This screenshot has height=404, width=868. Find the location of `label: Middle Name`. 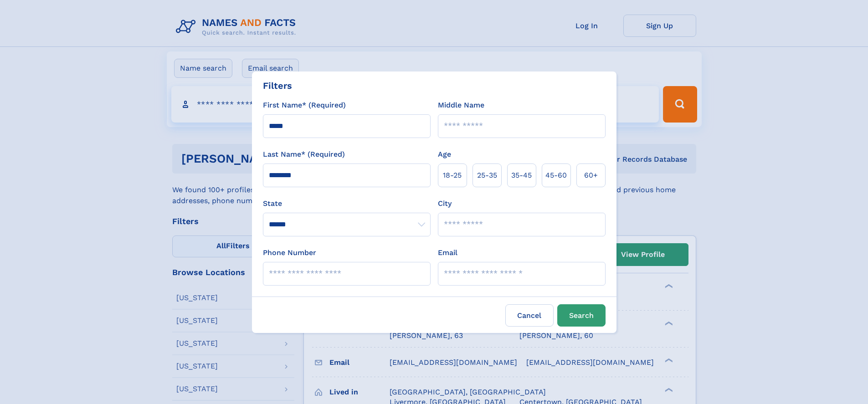

label: Middle Name is located at coordinates (461, 105).